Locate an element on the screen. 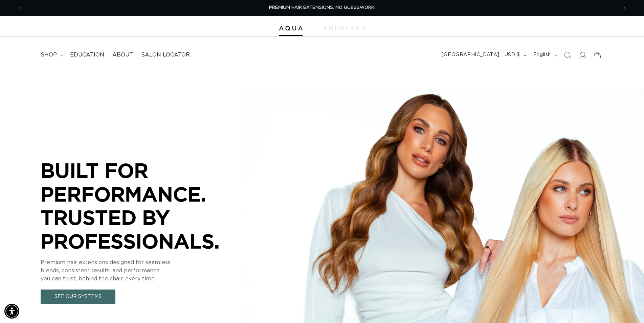 Image resolution: width=644 pixels, height=323 pixels. span: Salon Locator is located at coordinates (166, 55).